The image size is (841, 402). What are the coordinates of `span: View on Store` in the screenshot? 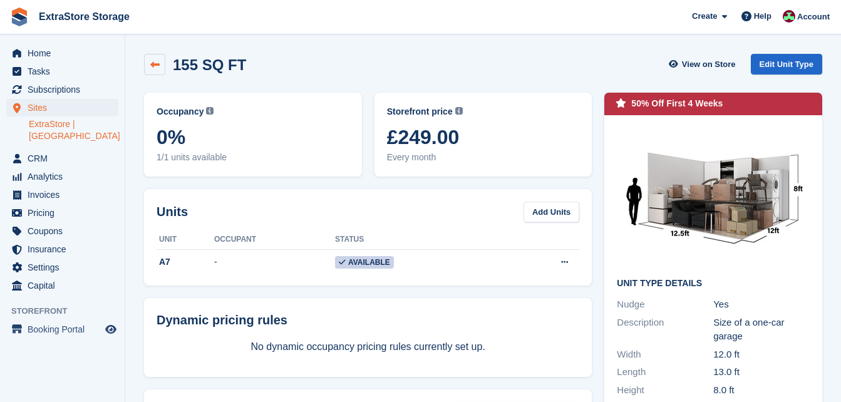 It's located at (709, 65).